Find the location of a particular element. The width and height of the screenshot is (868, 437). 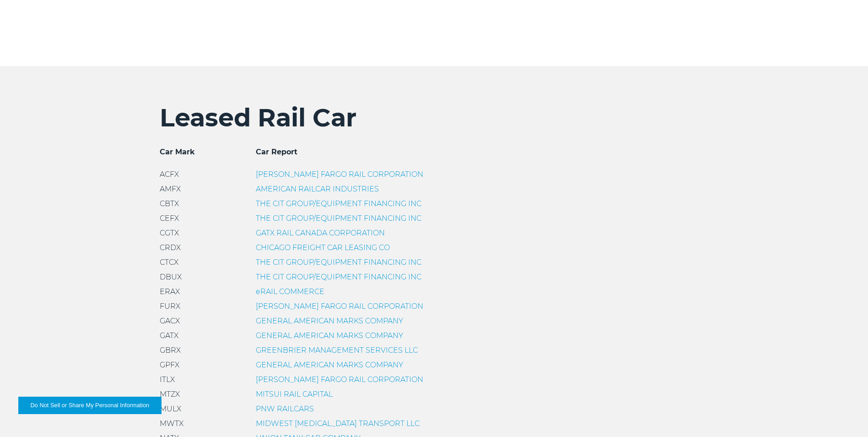

span: CBTX is located at coordinates (169, 203).